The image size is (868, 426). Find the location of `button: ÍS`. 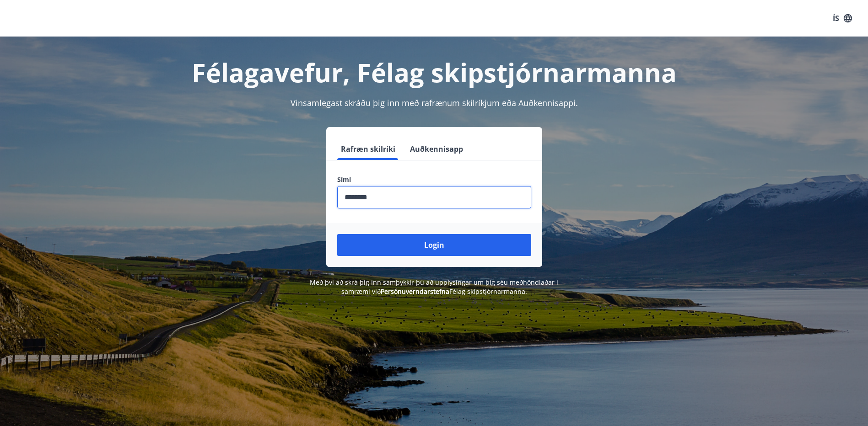

button: ÍS is located at coordinates (842, 18).